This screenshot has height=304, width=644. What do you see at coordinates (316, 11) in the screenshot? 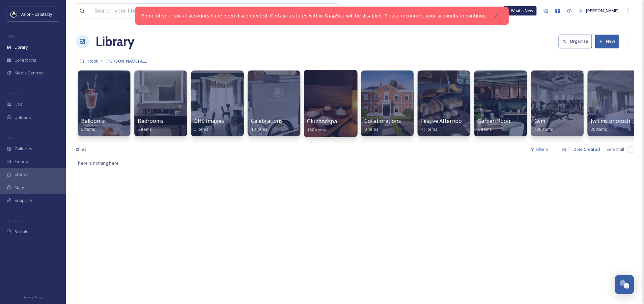
I see `a: View all files` at bounding box center [316, 11].